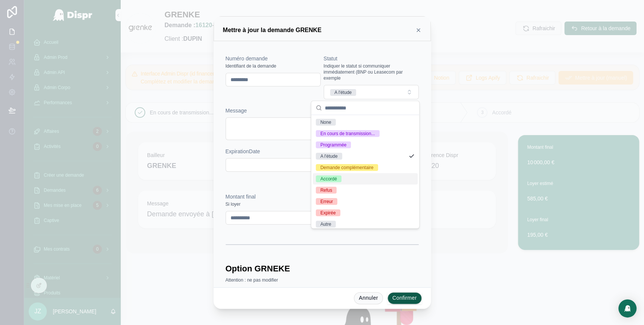  What do you see at coordinates (347, 168) in the screenshot?
I see `div: Demande complémentaire` at bounding box center [347, 168].